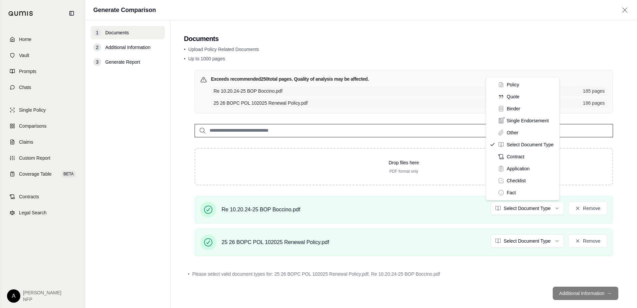  What do you see at coordinates (516, 181) in the screenshot?
I see `span: Checklist` at bounding box center [516, 181].